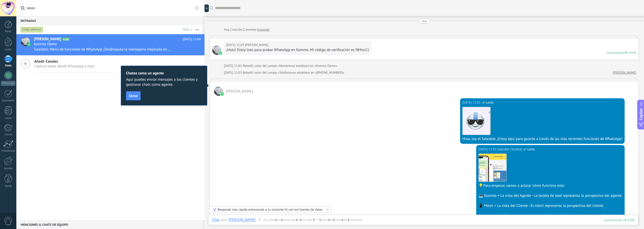 This screenshot has height=229, width=644. What do you see at coordinates (164, 73) in the screenshot?
I see `h2: Chatea como un agente` at bounding box center [164, 73].